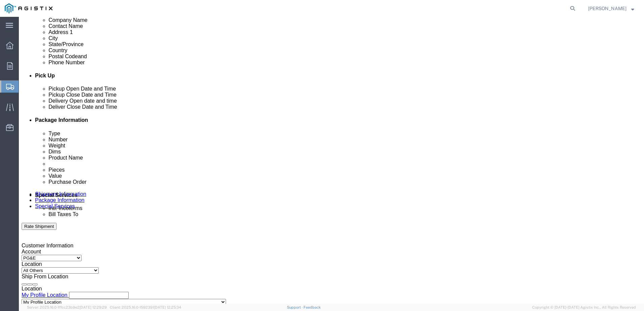 This screenshot has width=644, height=311. I want to click on a: Support, so click(295, 307).